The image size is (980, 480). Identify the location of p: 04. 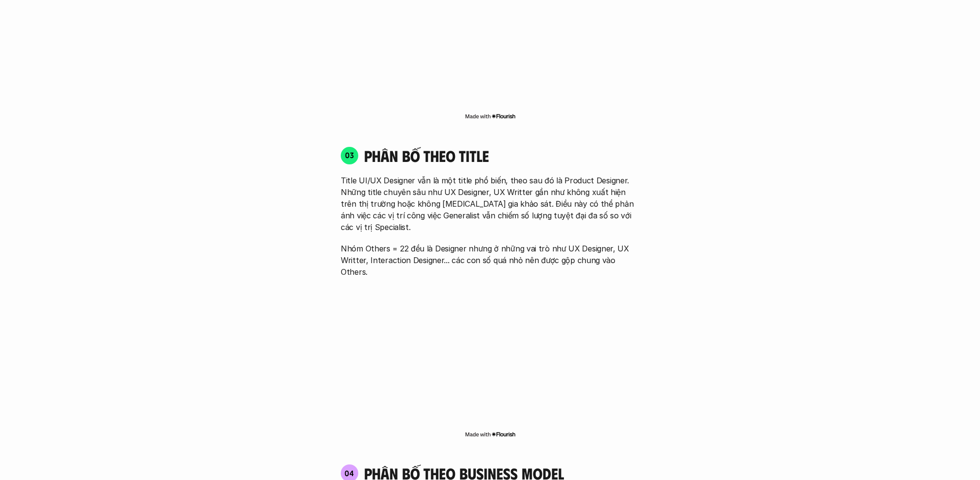
(350, 473).